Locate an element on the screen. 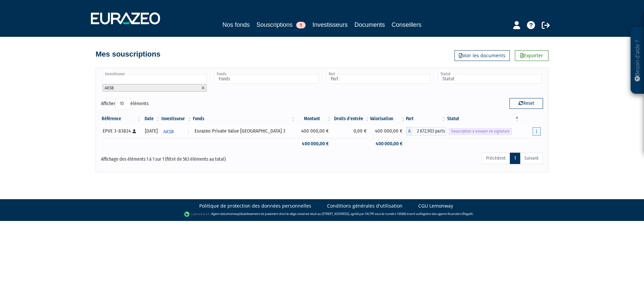 The height and width of the screenshot is (305, 644). button: Reset is located at coordinates (526, 103).